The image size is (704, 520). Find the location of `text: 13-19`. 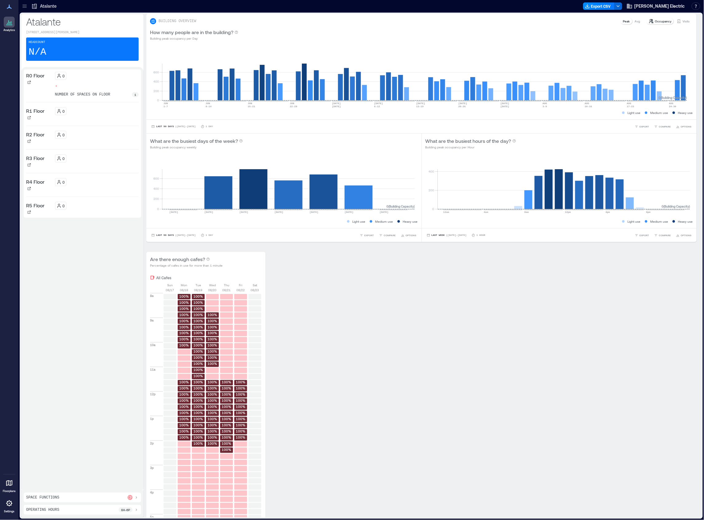

text: 13-19 is located at coordinates (420, 106).